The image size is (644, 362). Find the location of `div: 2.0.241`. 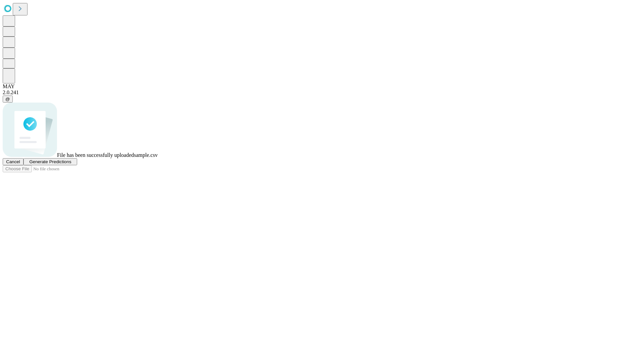

div: 2.0.241 is located at coordinates (322, 93).